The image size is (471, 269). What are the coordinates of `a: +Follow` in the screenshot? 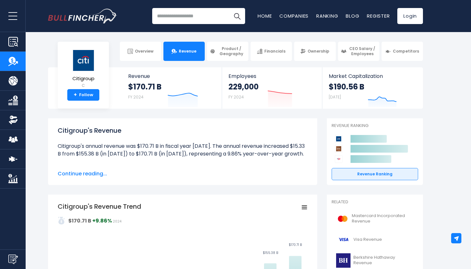 It's located at (83, 95).